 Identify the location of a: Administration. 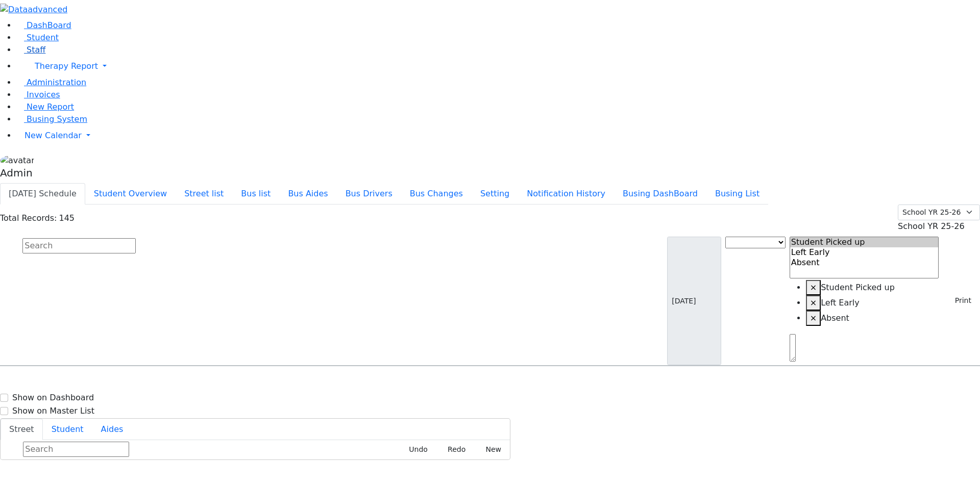
(51, 82).